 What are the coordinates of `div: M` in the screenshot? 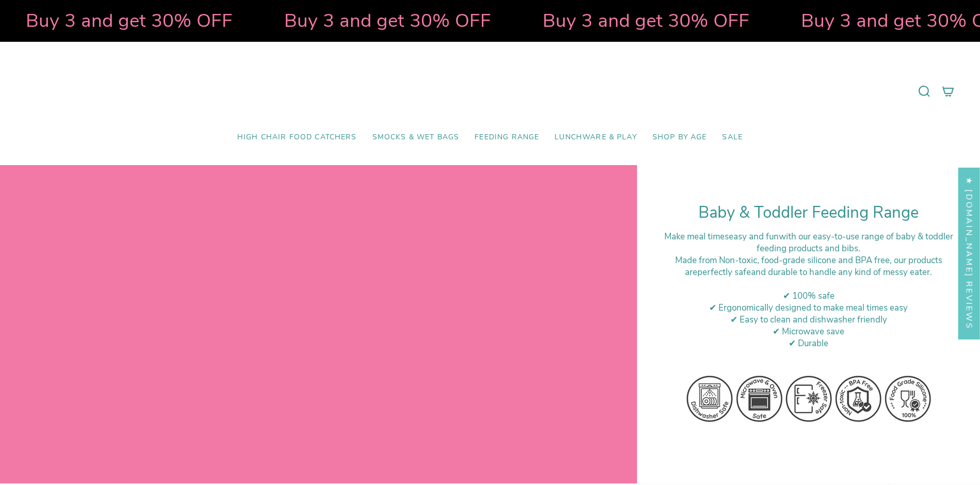 It's located at (808, 266).